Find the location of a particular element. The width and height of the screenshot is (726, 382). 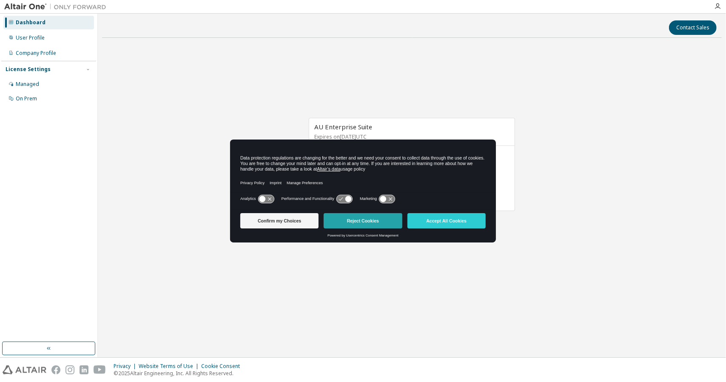

div: On Prem is located at coordinates (26, 99).